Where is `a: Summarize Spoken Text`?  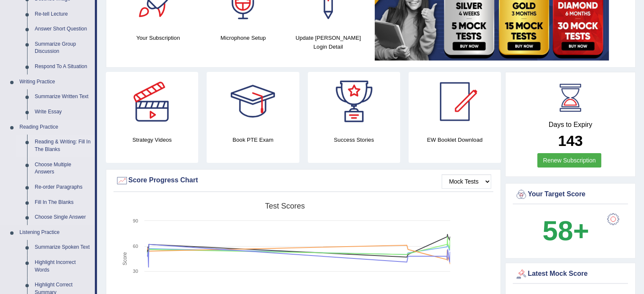
a: Summarize Spoken Text is located at coordinates (63, 248).